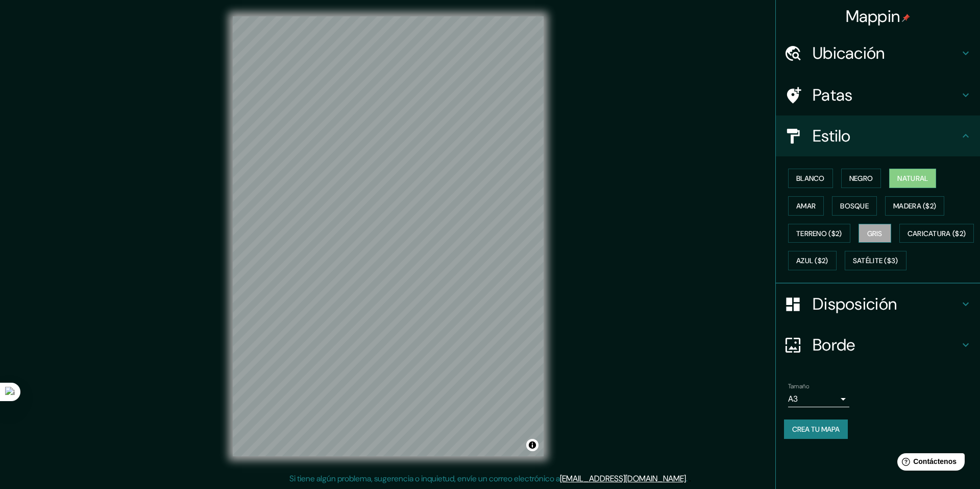 The width and height of the screenshot is (980, 489). Describe the element at coordinates (832, 95) in the screenshot. I see `font: Patas` at that location.